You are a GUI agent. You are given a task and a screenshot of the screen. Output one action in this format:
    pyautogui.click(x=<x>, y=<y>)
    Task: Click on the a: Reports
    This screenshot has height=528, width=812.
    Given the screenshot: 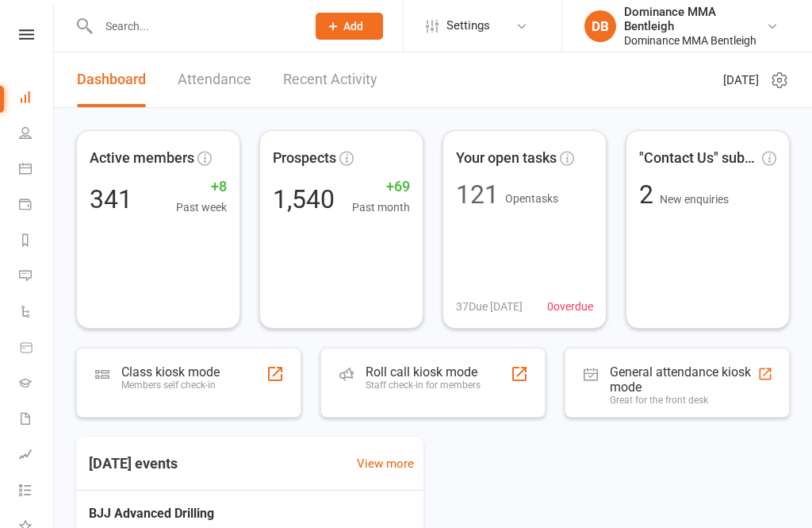 What is the action you would take?
    pyautogui.click(x=36, y=241)
    